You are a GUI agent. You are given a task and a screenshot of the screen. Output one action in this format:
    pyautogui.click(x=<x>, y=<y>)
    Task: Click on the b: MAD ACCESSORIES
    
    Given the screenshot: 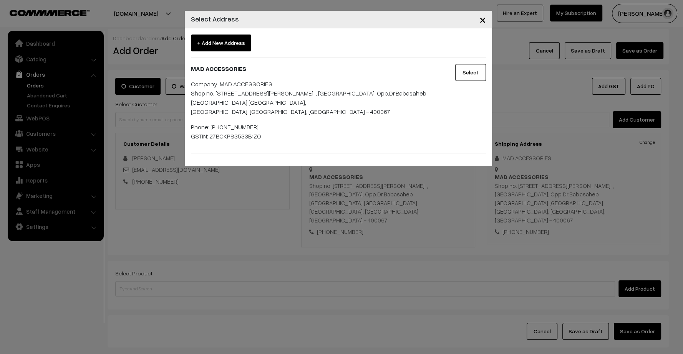 What is the action you would take?
    pyautogui.click(x=218, y=69)
    